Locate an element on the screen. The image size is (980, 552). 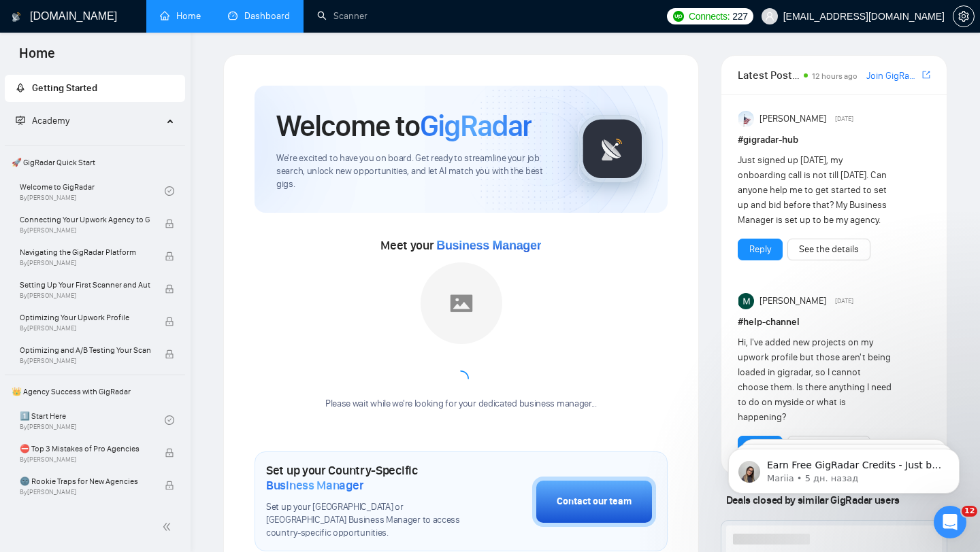
span: 12 hours ago is located at coordinates (834, 76).